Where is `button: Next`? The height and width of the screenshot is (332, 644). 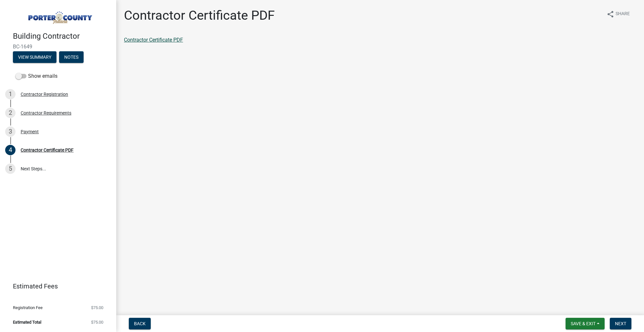 button: Next is located at coordinates (620, 324).